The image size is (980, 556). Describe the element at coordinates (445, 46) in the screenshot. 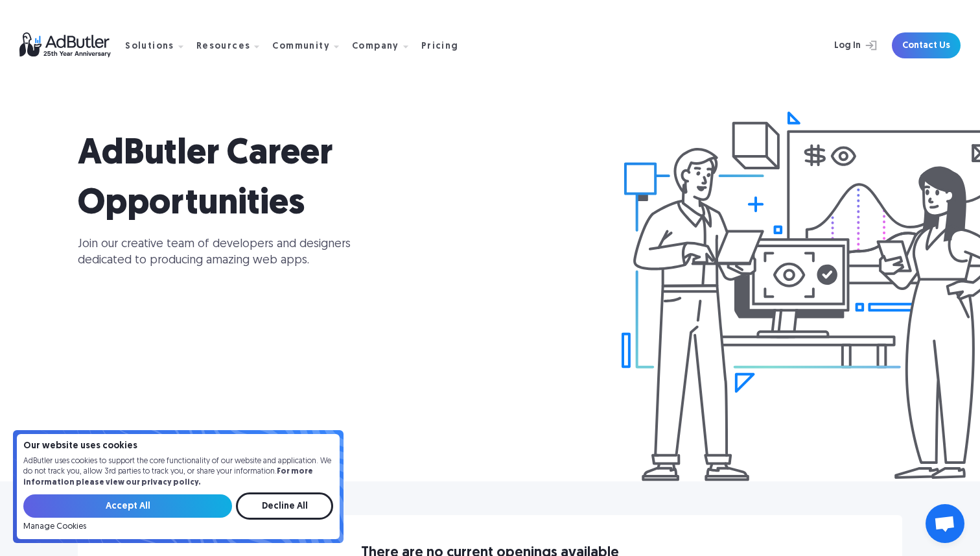

I see `a: Pricing` at that location.